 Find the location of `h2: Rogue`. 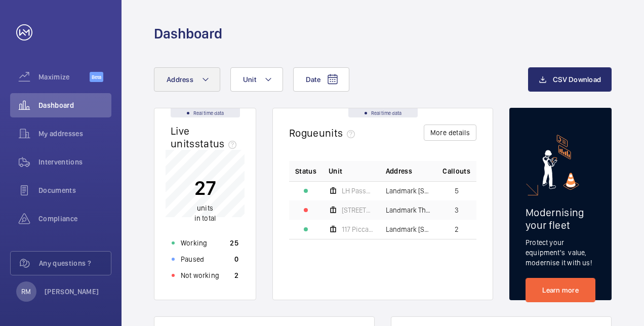

h2: Rogue is located at coordinates (324, 133).